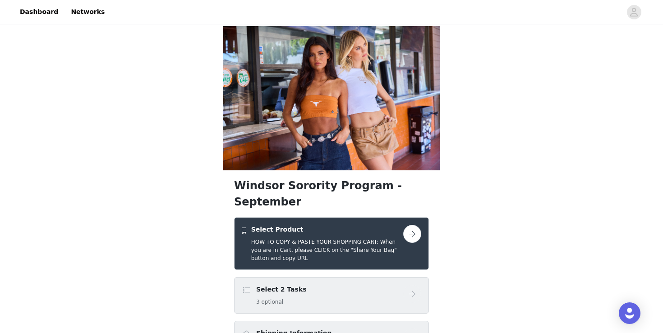 Image resolution: width=663 pixels, height=333 pixels. What do you see at coordinates (331, 295) in the screenshot?
I see `div: Select 2 Tasks` at bounding box center [331, 295].